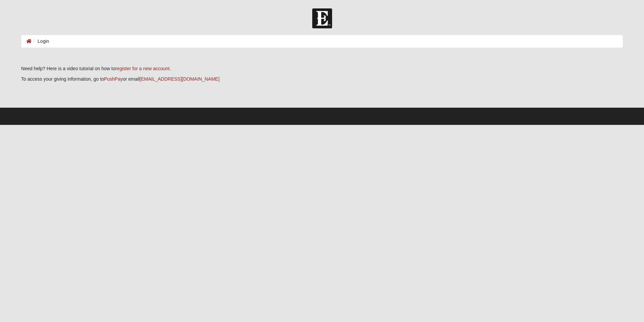 Image resolution: width=644 pixels, height=322 pixels. What do you see at coordinates (142, 69) in the screenshot?
I see `a: register for a new account` at bounding box center [142, 69].